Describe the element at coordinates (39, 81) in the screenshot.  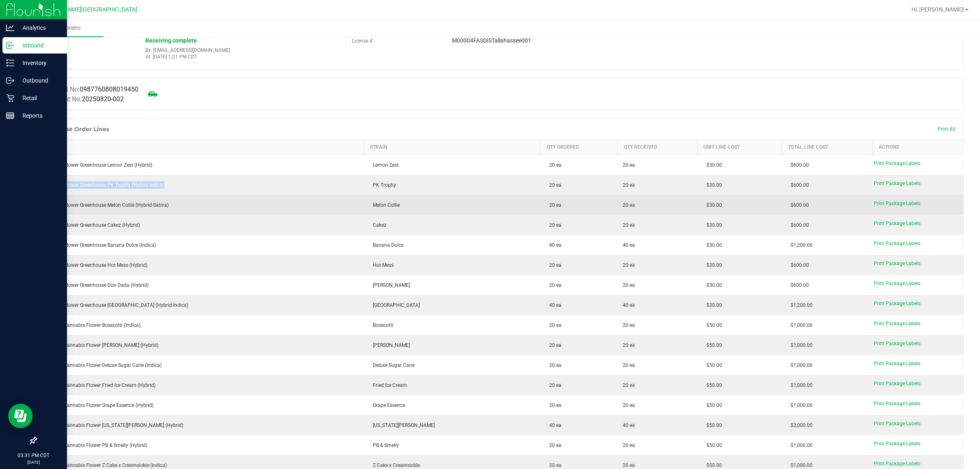
I see `p: Outbound` at that location.